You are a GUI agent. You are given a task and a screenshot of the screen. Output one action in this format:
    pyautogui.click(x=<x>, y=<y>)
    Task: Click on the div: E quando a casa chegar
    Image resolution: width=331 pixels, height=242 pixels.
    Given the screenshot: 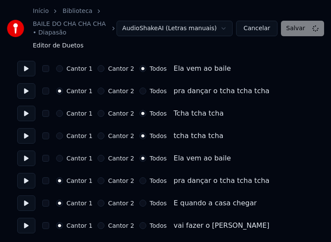 What is the action you would take?
    pyautogui.click(x=215, y=203)
    